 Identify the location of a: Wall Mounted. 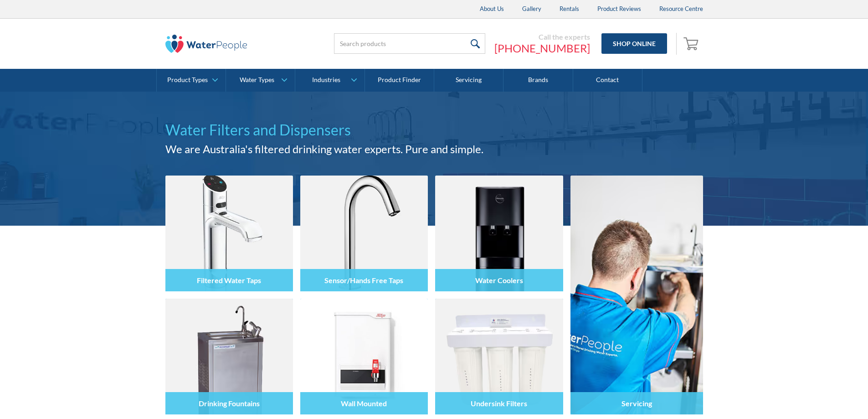
(364, 356).